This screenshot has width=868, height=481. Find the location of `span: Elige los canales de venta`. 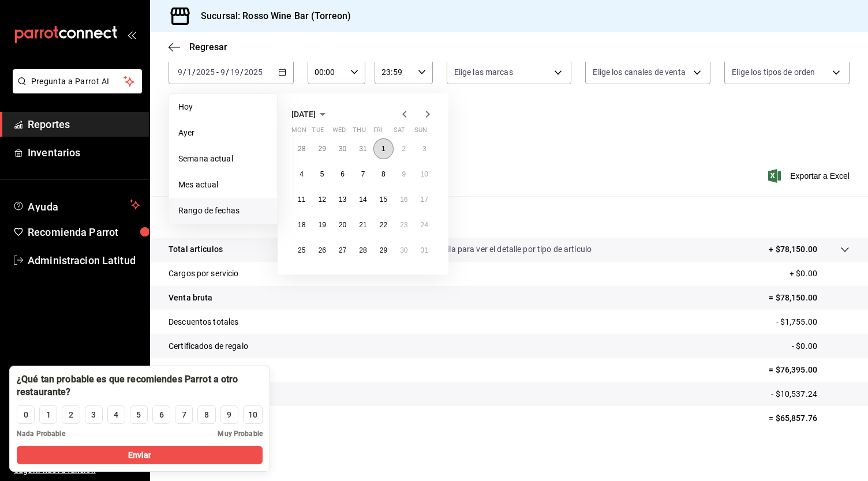

span: Elige los canales de venta is located at coordinates (639, 72).